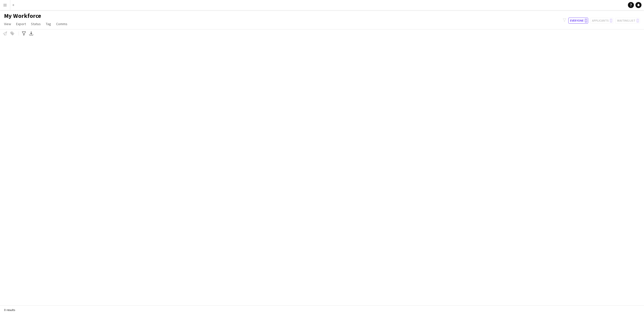  Describe the element at coordinates (21, 24) in the screenshot. I see `a: Export` at that location.